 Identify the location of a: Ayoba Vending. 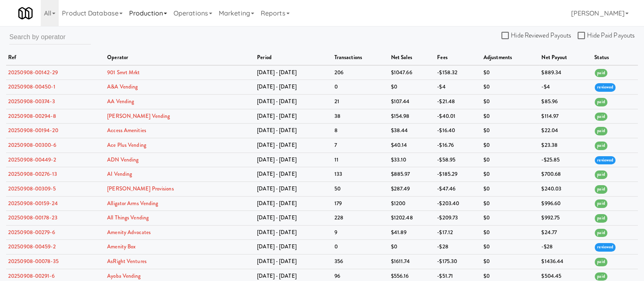
(124, 275).